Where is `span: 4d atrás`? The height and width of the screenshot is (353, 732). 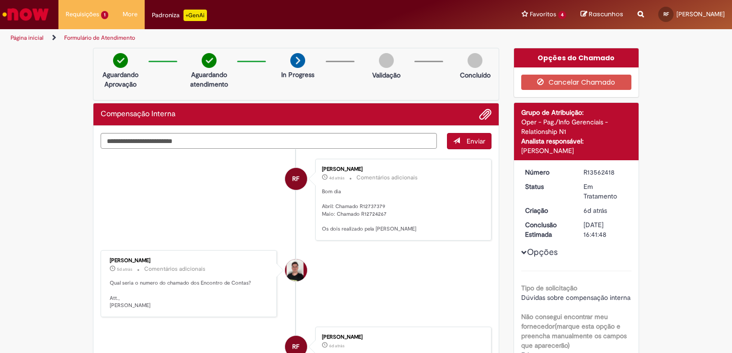 span: 4d atrás is located at coordinates (337, 178).